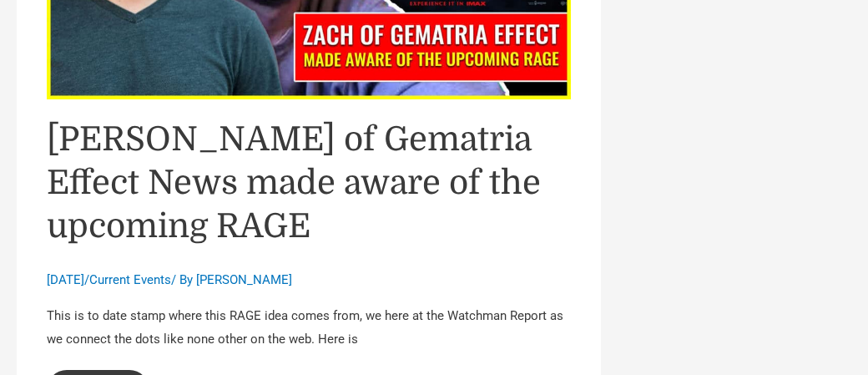  I want to click on p: This is to date stamp where this RAGE idea comes from, we here at the Watchman Report as we conne..., so click(309, 328).